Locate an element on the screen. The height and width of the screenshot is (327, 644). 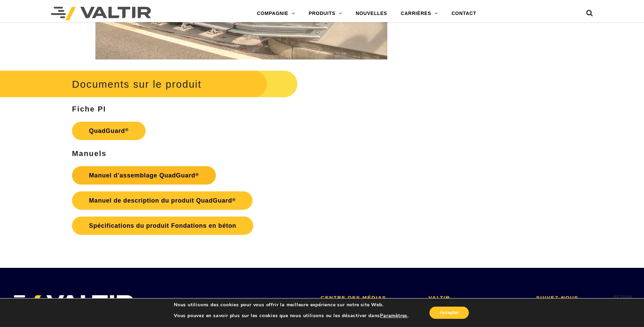
font: Manuel de description du produit QuadGuard is located at coordinates (161, 201).